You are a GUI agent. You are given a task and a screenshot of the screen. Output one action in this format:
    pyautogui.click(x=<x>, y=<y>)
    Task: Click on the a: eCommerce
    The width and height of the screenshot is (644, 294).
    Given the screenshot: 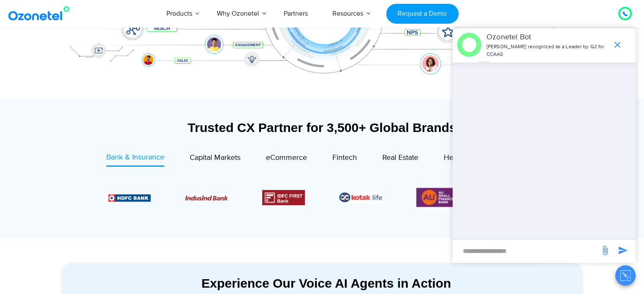 What is the action you would take?
    pyautogui.click(x=286, y=159)
    